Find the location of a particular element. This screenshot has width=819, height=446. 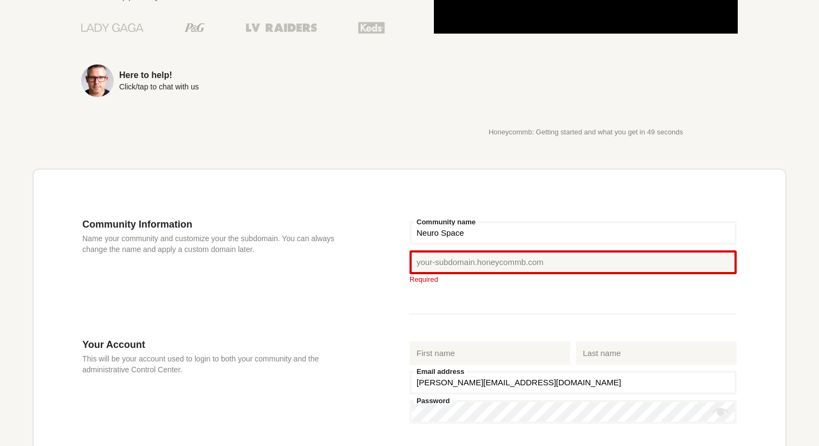

h3: Community Information is located at coordinates (213, 224).